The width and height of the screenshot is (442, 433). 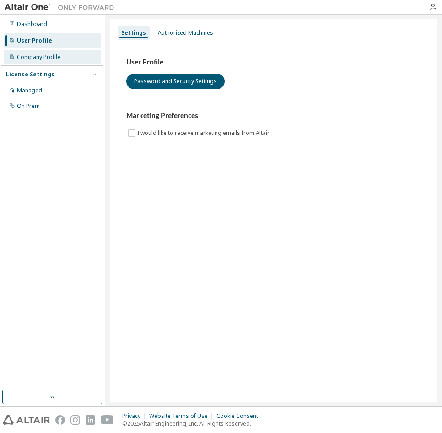 What do you see at coordinates (34, 41) in the screenshot?
I see `div: User Profile` at bounding box center [34, 41].